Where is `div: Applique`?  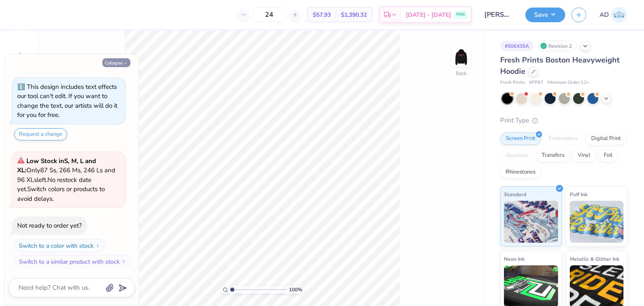 div: Applique is located at coordinates (517, 155).